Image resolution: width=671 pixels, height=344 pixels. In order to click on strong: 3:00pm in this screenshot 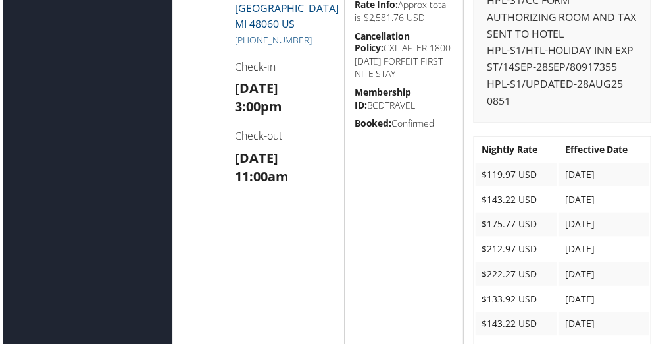, I will do `click(258, 107)`.